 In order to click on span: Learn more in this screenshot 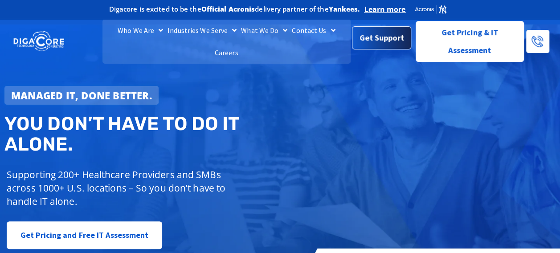, I will do `click(385, 9)`.